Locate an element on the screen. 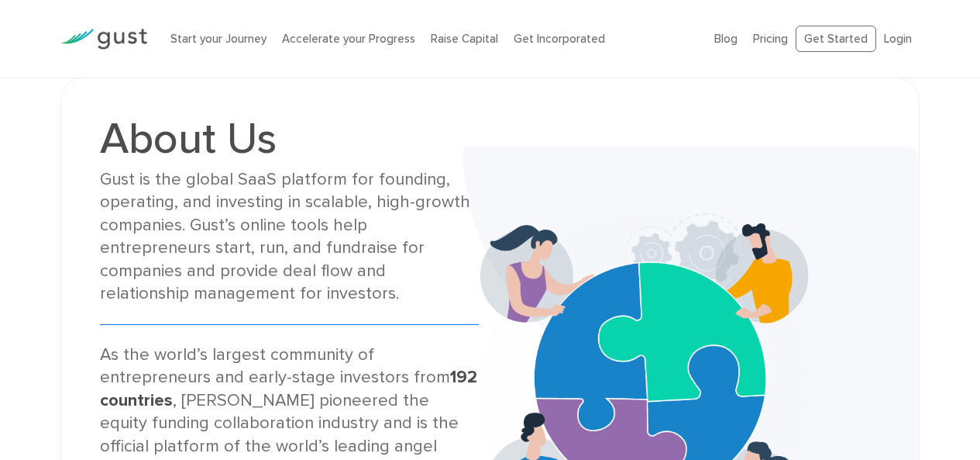  a: Login is located at coordinates (898, 38).